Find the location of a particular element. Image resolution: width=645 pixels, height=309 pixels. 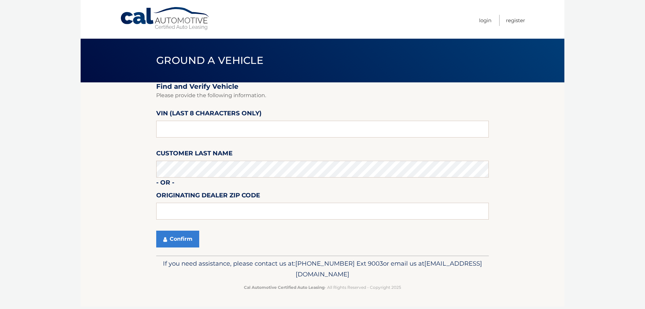

span: Ground a Vehicle is located at coordinates (210, 60).